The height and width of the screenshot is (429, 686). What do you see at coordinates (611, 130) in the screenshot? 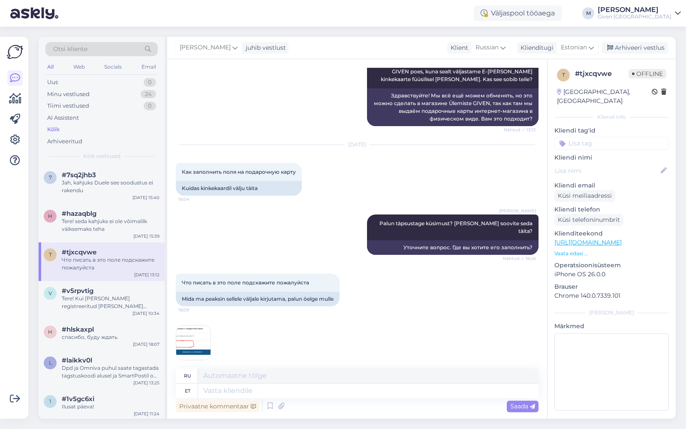
I see `p: Kliendi tag'id` at bounding box center [611, 130].